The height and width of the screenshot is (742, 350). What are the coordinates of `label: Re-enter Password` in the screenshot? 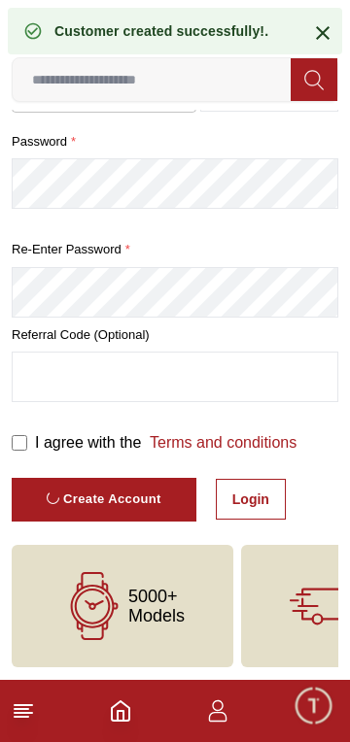 It's located at (175, 250).